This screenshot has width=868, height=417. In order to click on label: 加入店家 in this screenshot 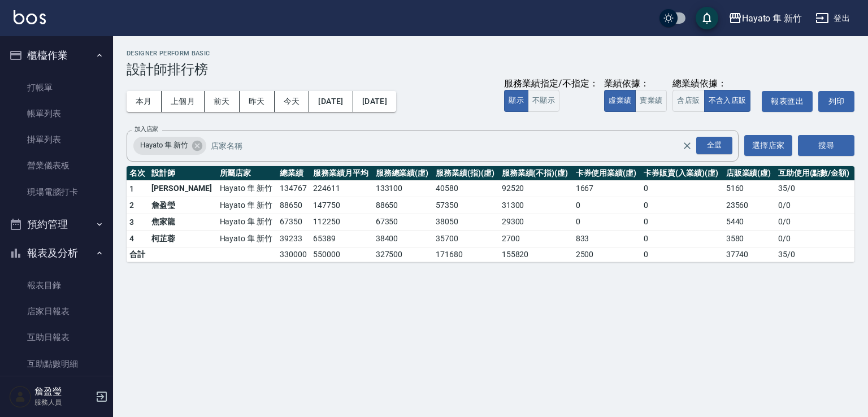, I will do `click(146, 129)`.